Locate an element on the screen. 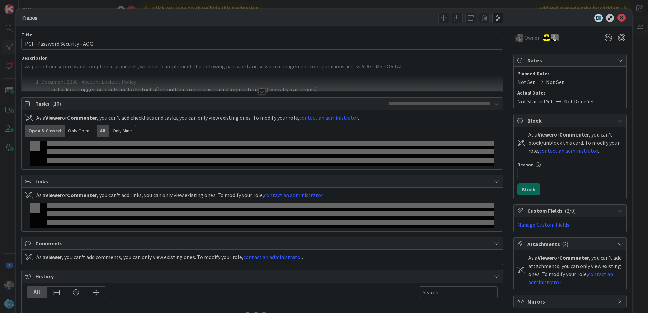 The width and height of the screenshot is (648, 313). span: Dates is located at coordinates (571, 60).